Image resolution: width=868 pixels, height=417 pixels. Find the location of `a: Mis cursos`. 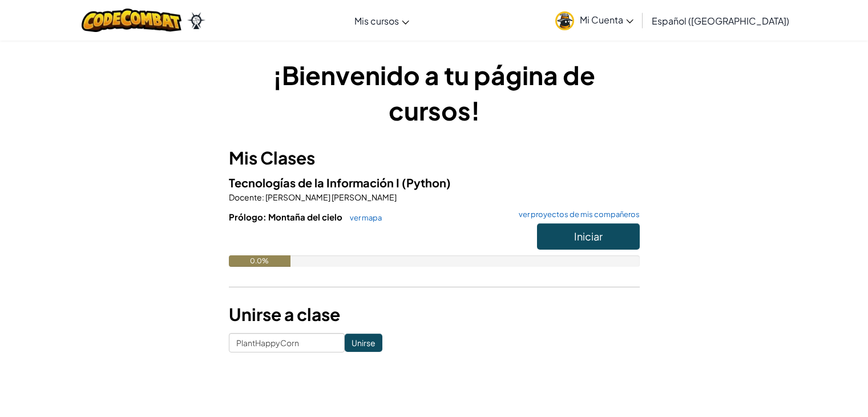

a: Mis cursos is located at coordinates (382, 21).